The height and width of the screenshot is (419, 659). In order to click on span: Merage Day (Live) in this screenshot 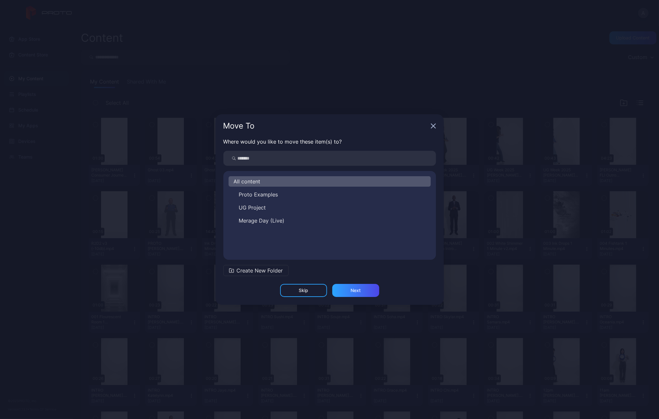, I will do `click(262, 221)`.